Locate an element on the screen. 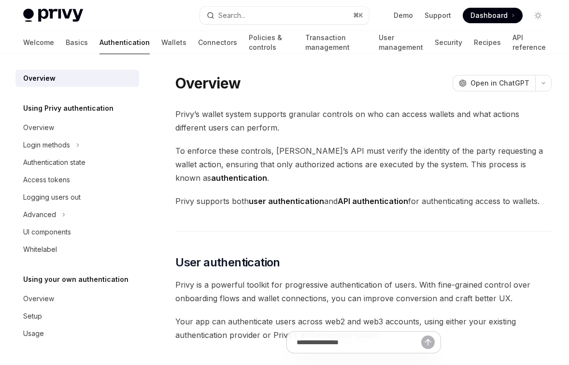  span: Open in ChatGPT is located at coordinates (500, 83).